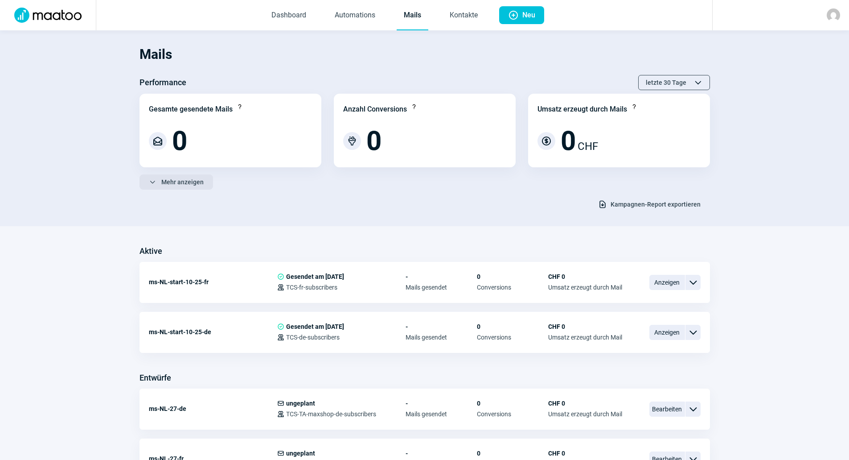 The image size is (849, 460). What do you see at coordinates (163, 82) in the screenshot?
I see `h3: Performance` at bounding box center [163, 82].